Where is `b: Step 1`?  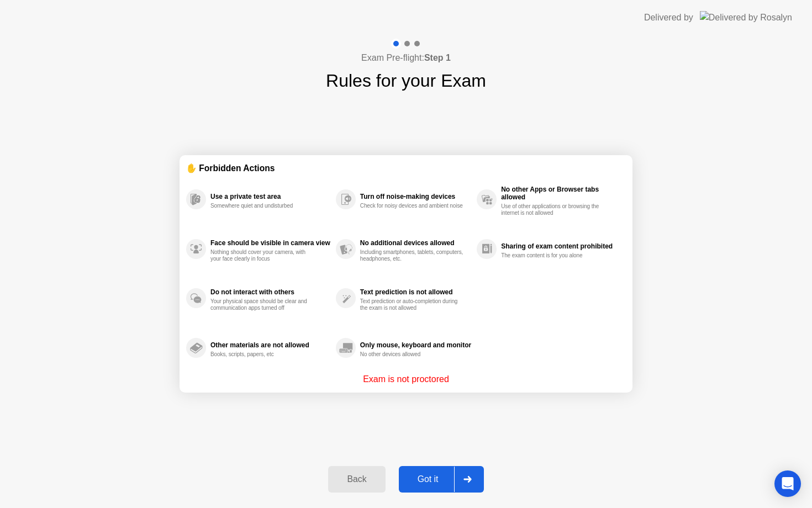
b: Step 1 is located at coordinates (437, 57).